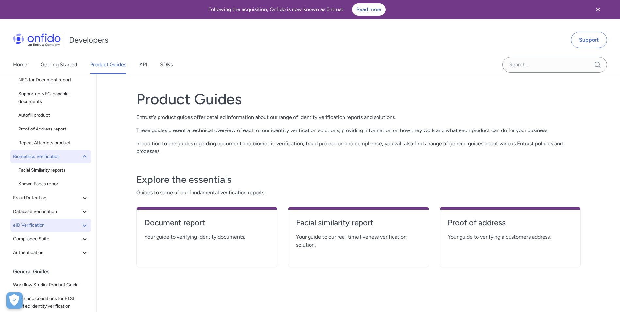 This screenshot has width=620, height=312. What do you see at coordinates (166, 65) in the screenshot?
I see `a: SDKs` at bounding box center [166, 65].